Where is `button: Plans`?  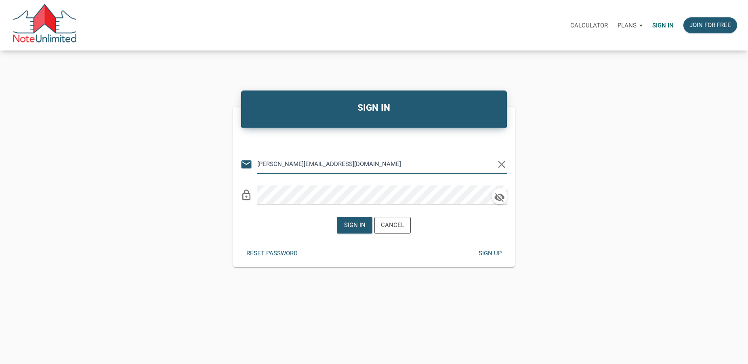 button: Plans is located at coordinates (630, 25).